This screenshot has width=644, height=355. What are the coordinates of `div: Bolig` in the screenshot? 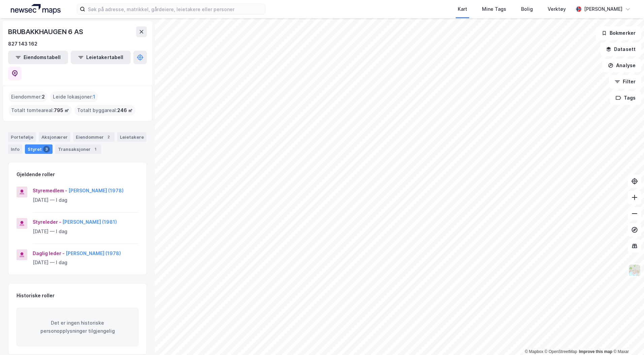 It's located at (527, 9).